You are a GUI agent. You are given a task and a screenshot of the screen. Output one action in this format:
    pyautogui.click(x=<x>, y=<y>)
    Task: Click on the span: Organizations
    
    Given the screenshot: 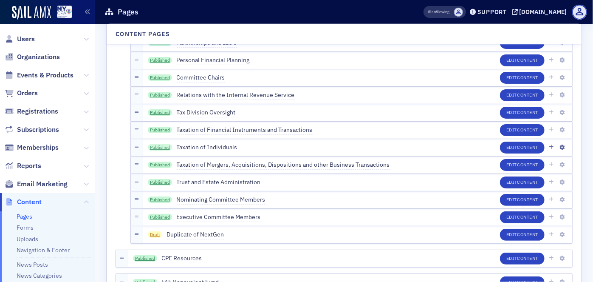 What is the action you would take?
    pyautogui.click(x=38, y=57)
    